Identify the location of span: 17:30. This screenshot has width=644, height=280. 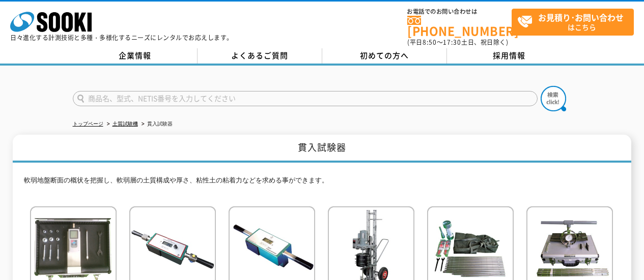
(452, 42).